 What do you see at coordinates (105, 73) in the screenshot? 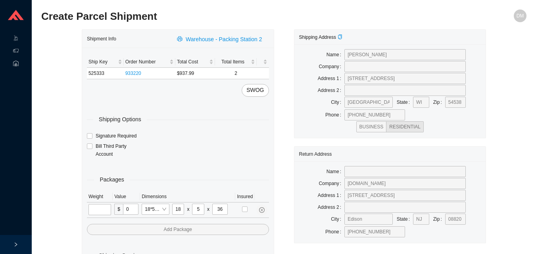
I see `td: 525333` at bounding box center [105, 73].